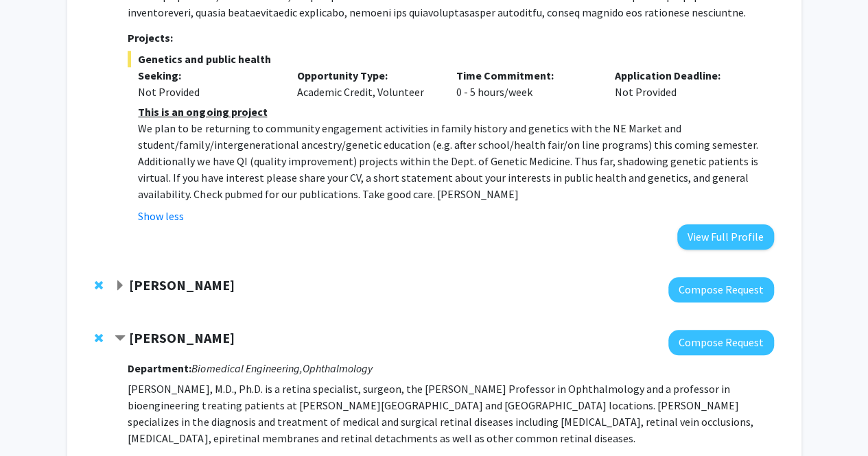 This screenshot has height=456, width=868. Describe the element at coordinates (456, 162) in the screenshot. I see `p: We plan to be returning to community engagement activities in family history and genetics with th...` at that location.